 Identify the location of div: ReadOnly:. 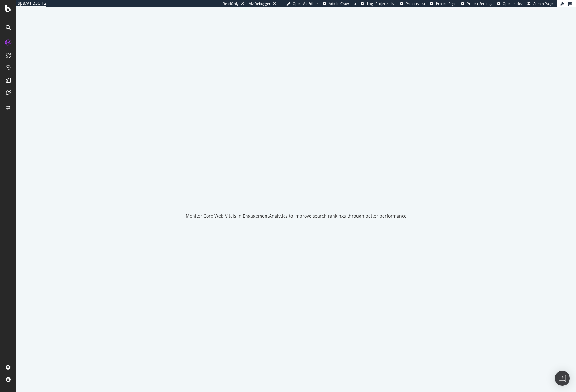
(231, 4).